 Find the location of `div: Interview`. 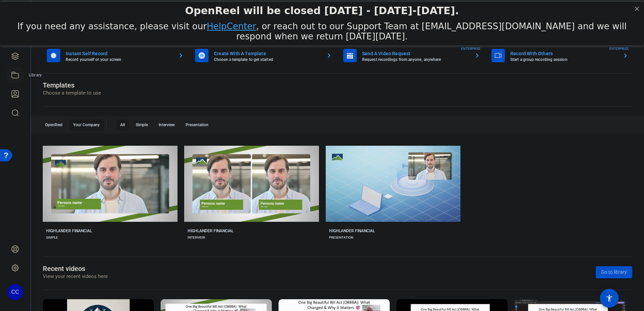

div: Interview is located at coordinates (167, 125).